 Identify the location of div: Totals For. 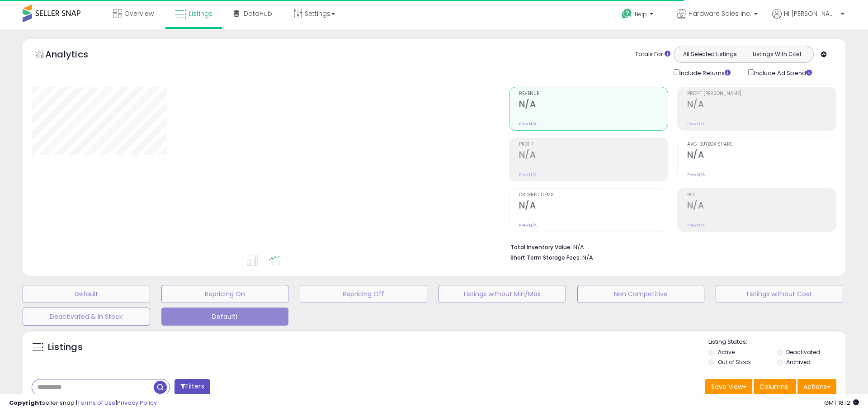
(653, 54).